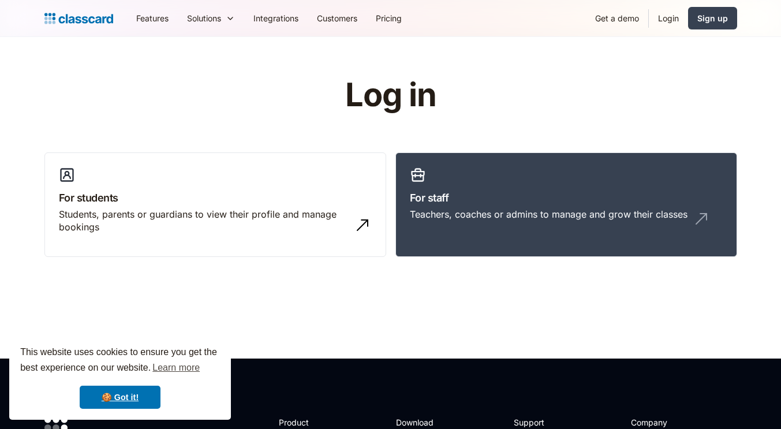 The height and width of the screenshot is (429, 781). Describe the element at coordinates (120, 377) in the screenshot. I see `div: cookieconsent` at that location.